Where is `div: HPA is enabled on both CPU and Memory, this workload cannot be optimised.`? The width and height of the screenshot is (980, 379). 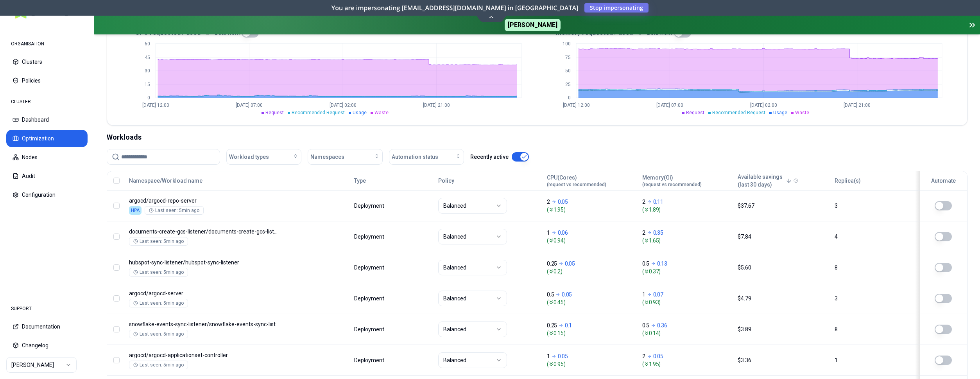
div: HPA is enabled on both CPU and Memory, this workload cannot be optimised. is located at coordinates (135, 210).